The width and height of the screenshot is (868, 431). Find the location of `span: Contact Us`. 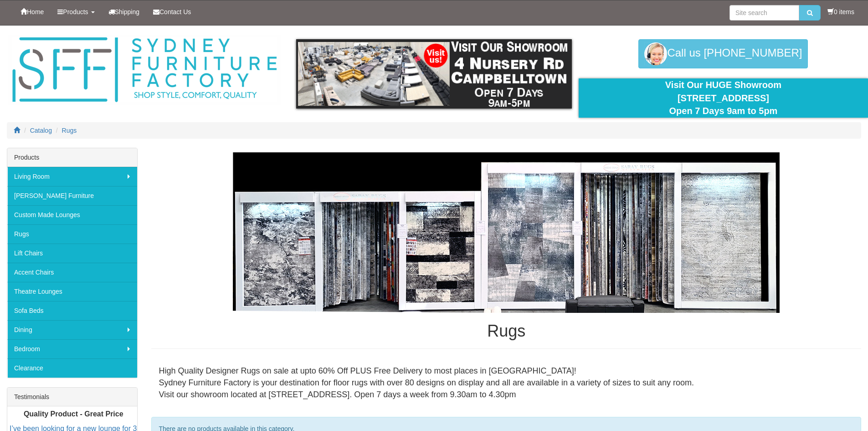

span: Contact Us is located at coordinates (175, 12).